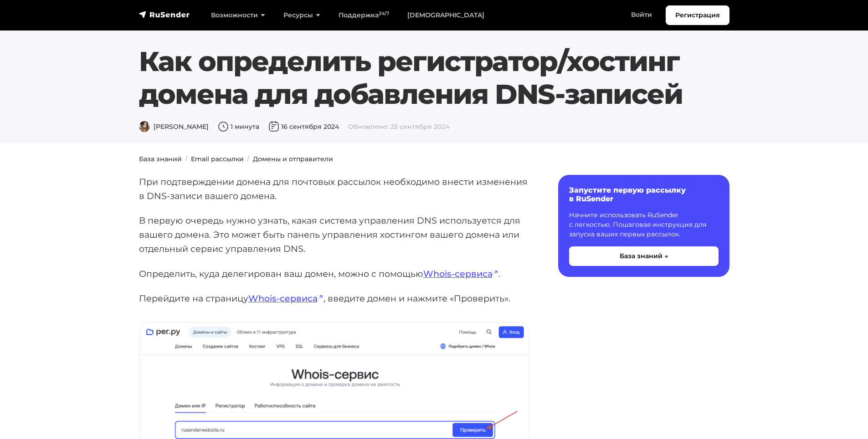 Image resolution: width=868 pixels, height=439 pixels. Describe the element at coordinates (301, 15) in the screenshot. I see `a: Ресурсы` at that location.